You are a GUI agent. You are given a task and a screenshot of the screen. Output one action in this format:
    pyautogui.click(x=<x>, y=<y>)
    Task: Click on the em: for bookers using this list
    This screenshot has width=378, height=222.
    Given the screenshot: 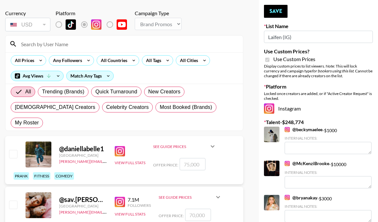 What is the action you would take?
    pyautogui.click(x=332, y=71)
    